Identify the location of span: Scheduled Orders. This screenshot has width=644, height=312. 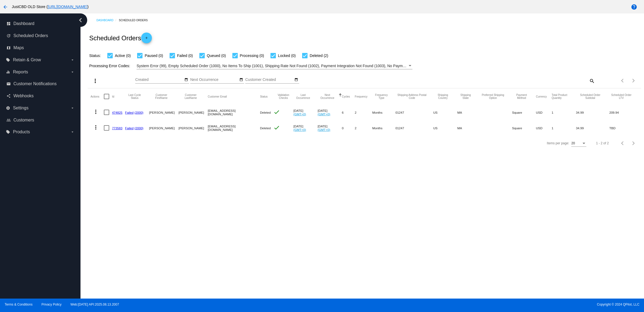
(30, 36).